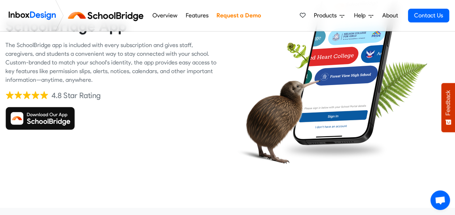  What do you see at coordinates (448, 103) in the screenshot?
I see `span: Feedback` at bounding box center [448, 103].